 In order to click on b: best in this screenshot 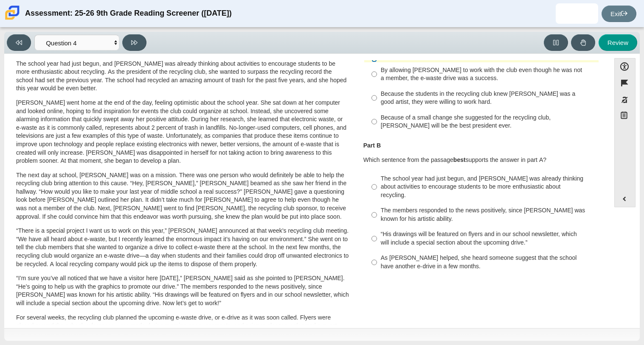, I will do `click(459, 160)`.